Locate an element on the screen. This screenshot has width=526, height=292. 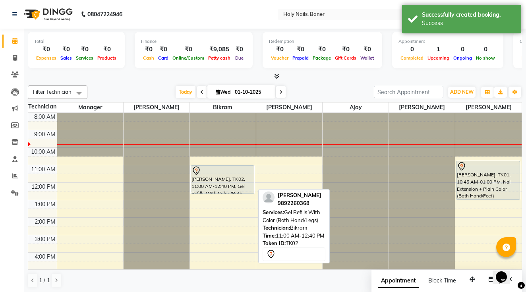
div: Redemption is located at coordinates (322, 41).